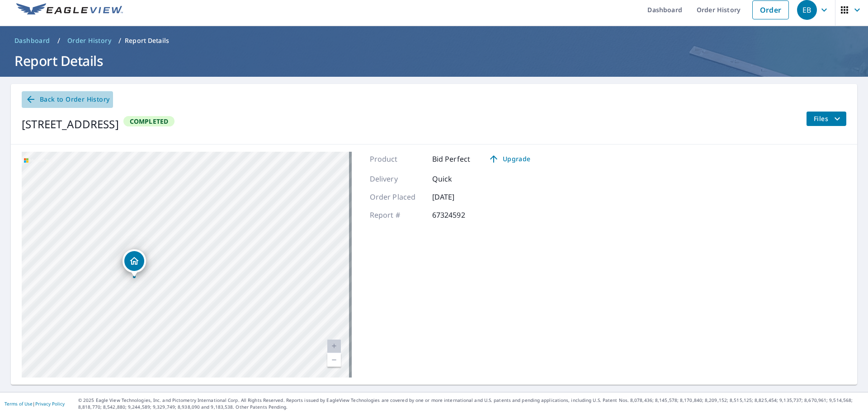 The height and width of the screenshot is (415, 868). Describe the element at coordinates (89, 40) in the screenshot. I see `a: Order History` at that location.